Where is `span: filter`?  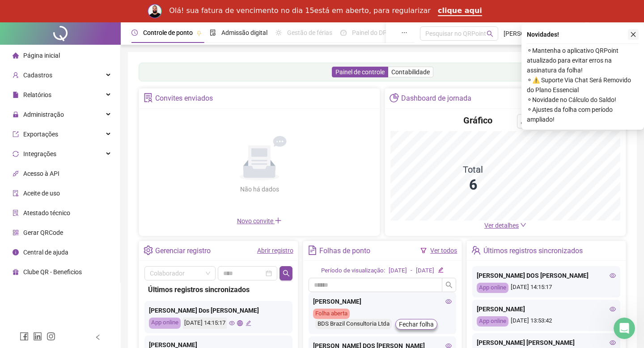 span: filter is located at coordinates (424, 250).